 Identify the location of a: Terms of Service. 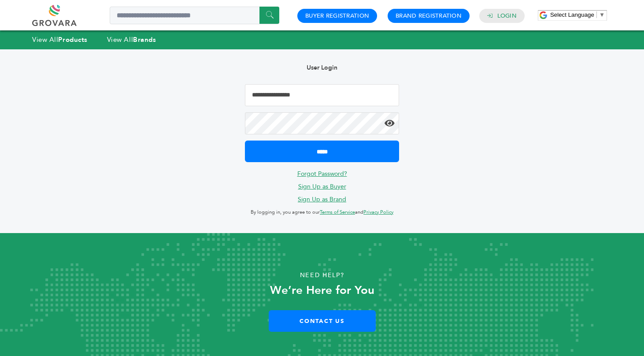
(338, 212).